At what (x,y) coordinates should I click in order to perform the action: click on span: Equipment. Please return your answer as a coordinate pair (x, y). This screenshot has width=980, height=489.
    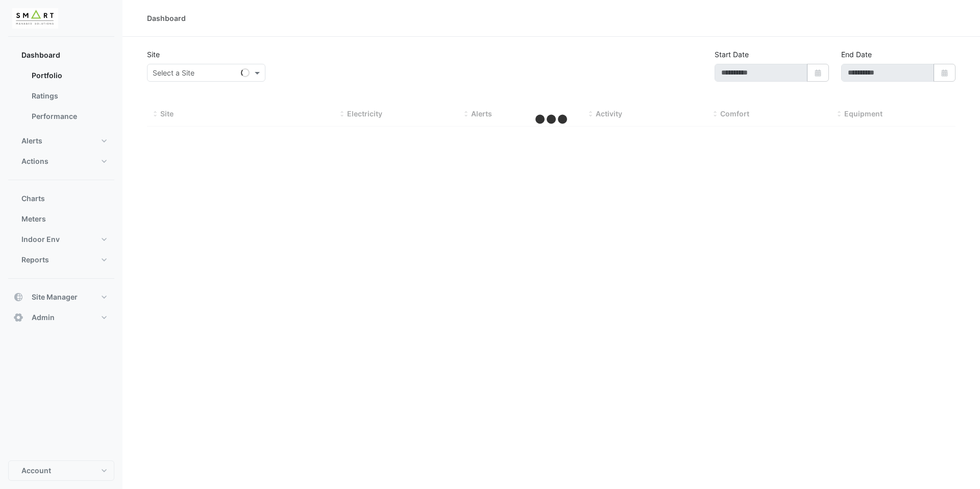
    Looking at the image, I should click on (863, 114).